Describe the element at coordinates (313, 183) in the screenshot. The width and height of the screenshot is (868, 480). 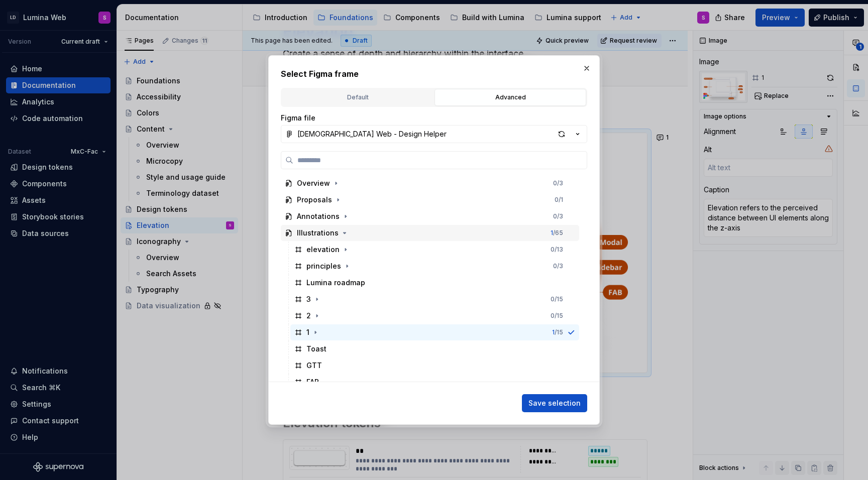
I see `div: Overview` at that location.